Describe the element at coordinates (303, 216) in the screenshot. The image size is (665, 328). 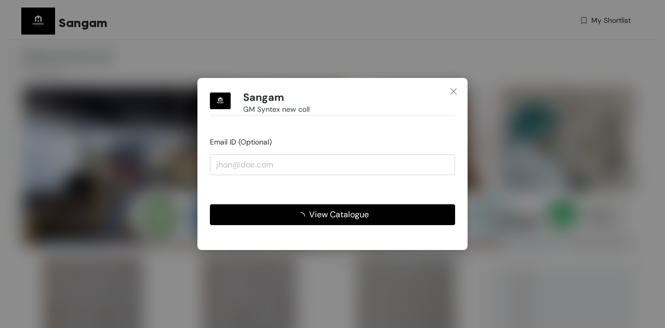
I see `span: loading` at that location.